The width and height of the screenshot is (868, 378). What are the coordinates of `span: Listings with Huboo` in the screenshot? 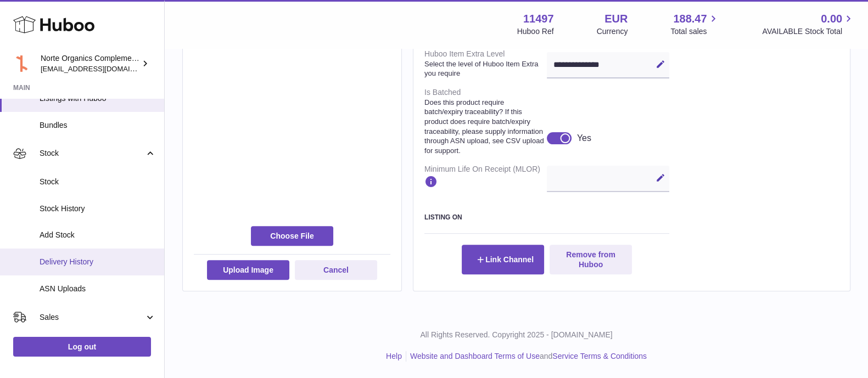 It's located at (98, 98).